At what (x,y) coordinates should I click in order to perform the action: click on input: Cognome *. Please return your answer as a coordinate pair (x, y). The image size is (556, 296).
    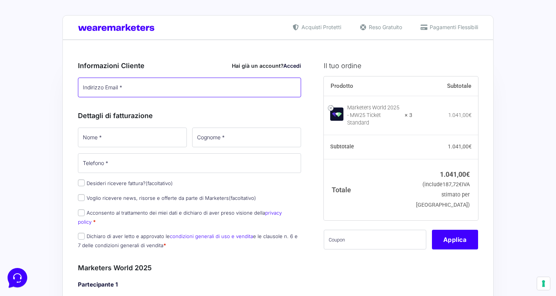
    Looking at the image, I should click on (247, 137).